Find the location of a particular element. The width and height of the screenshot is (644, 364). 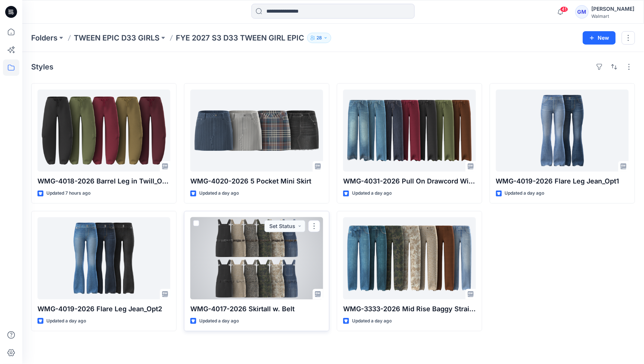

a: Folders is located at coordinates (44, 38).